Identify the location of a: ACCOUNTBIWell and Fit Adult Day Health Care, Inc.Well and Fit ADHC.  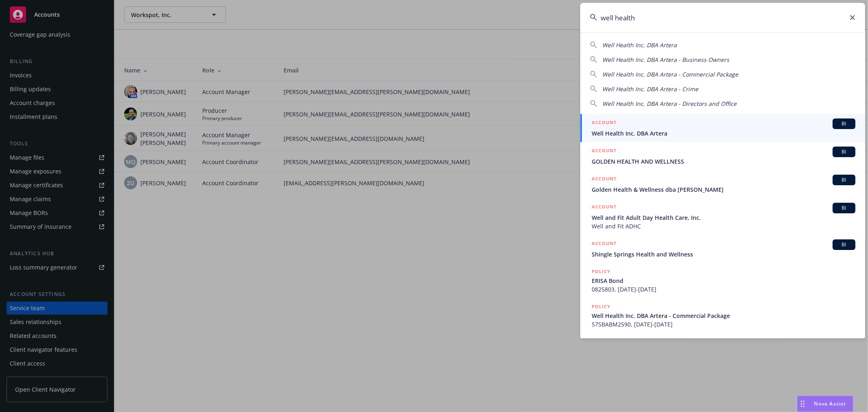
(723, 217).